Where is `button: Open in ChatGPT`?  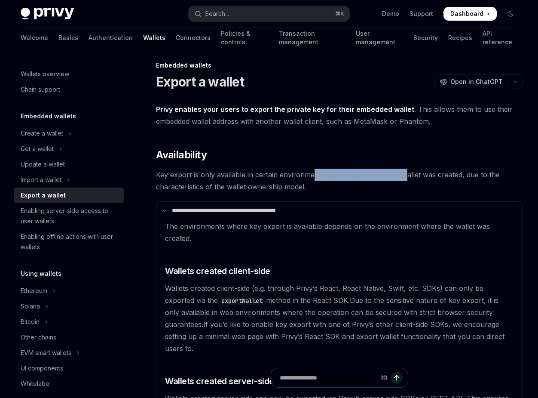 button: Open in ChatGPT is located at coordinates (471, 82).